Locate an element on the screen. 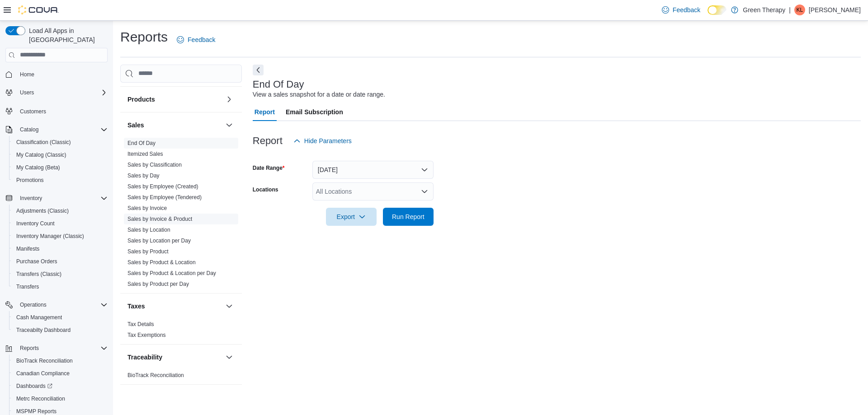  a: Sales by Invoice is located at coordinates (147, 208).